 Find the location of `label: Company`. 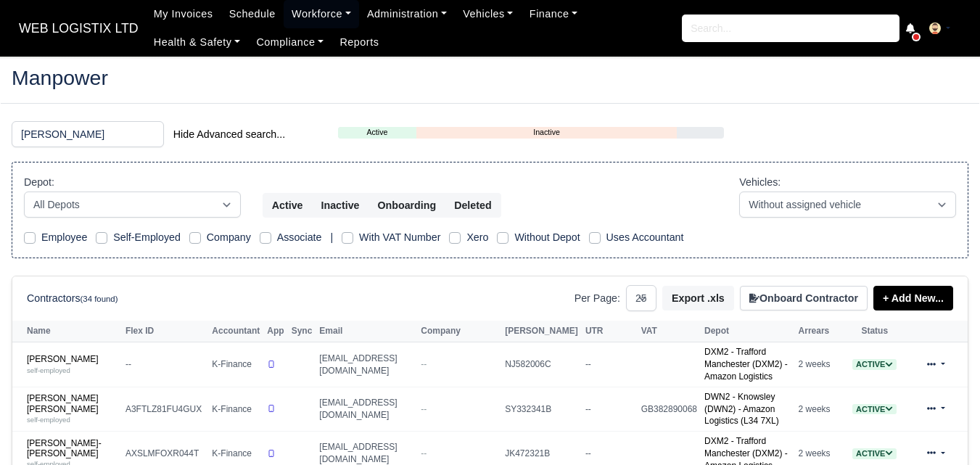

label: Company is located at coordinates (229, 237).